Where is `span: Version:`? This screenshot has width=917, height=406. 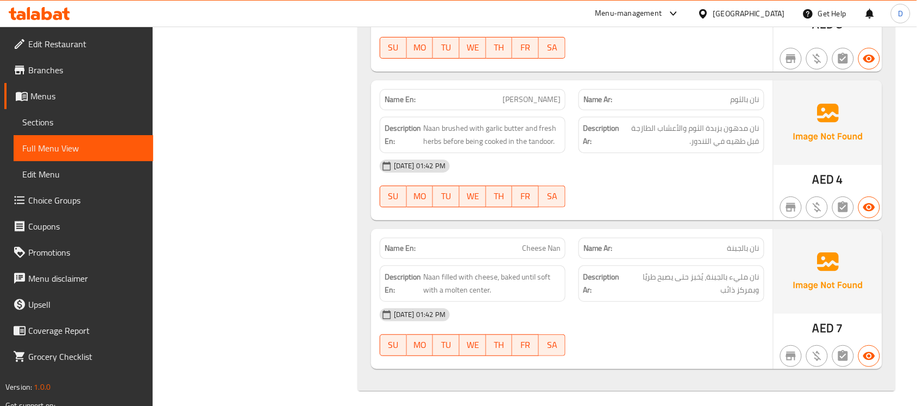 span: Version: is located at coordinates (18, 387).